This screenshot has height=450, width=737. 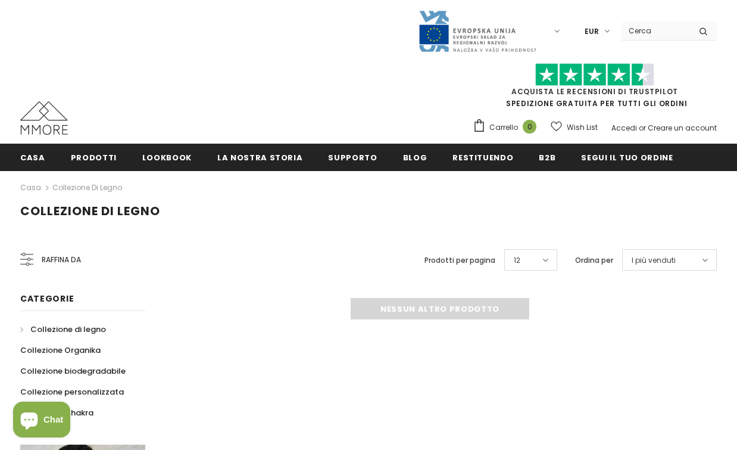 What do you see at coordinates (478, 30) in the screenshot?
I see `a: Javni Razpis` at bounding box center [478, 30].